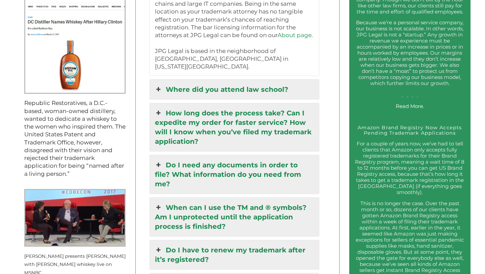  What do you see at coordinates (410, 130) in the screenshot?
I see `a: Amazon Brand Registry Now Accepts Pending Trademark Applications` at bounding box center [410, 130].